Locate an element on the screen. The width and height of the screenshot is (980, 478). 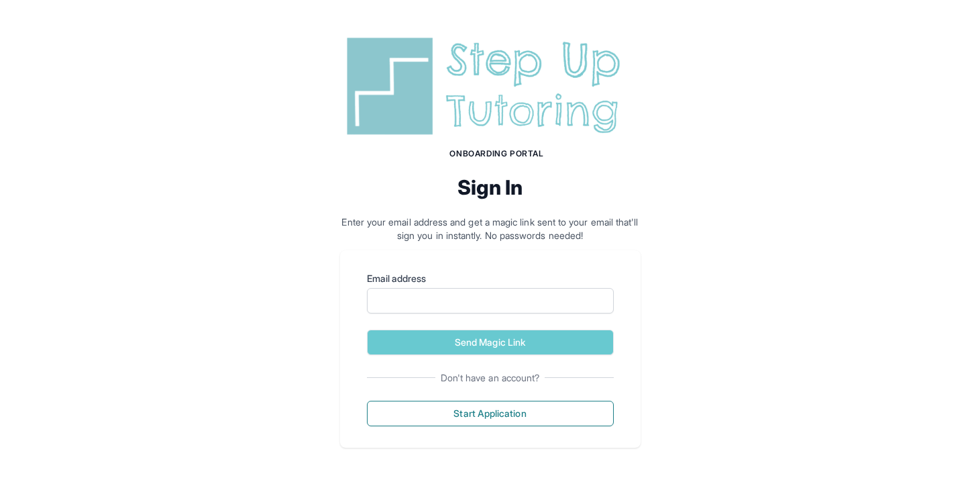
h2: Sign In is located at coordinates (490, 187).